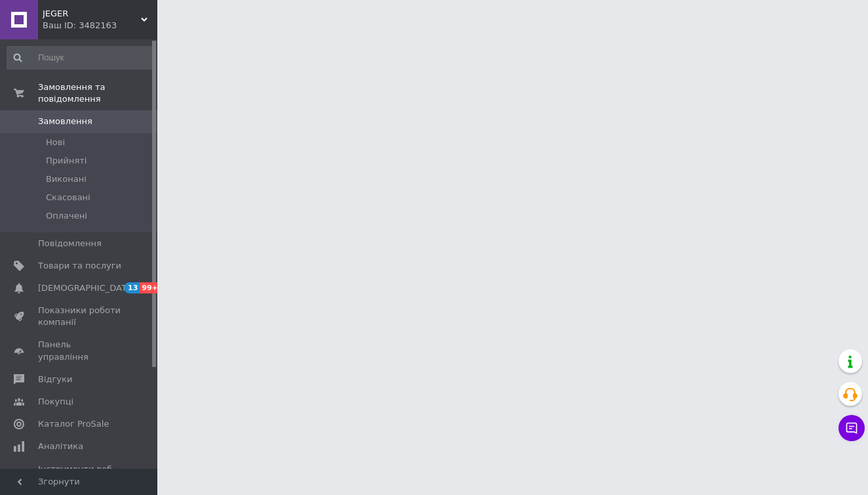 Image resolution: width=868 pixels, height=495 pixels. I want to click on span: Замовлення та повідомлення, so click(97, 93).